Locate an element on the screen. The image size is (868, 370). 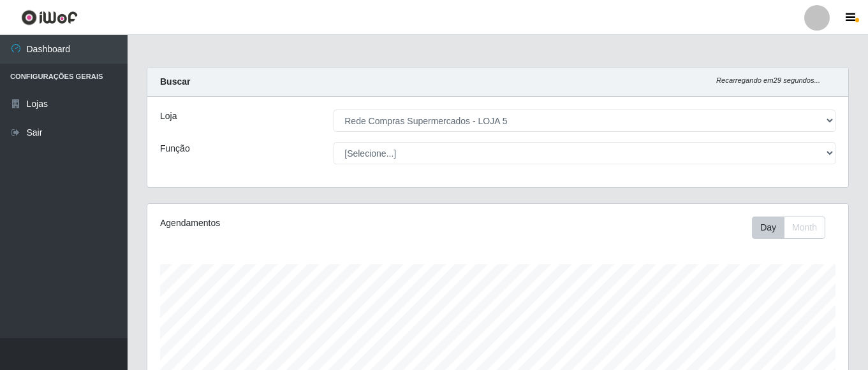
label: Loja is located at coordinates (169, 116).